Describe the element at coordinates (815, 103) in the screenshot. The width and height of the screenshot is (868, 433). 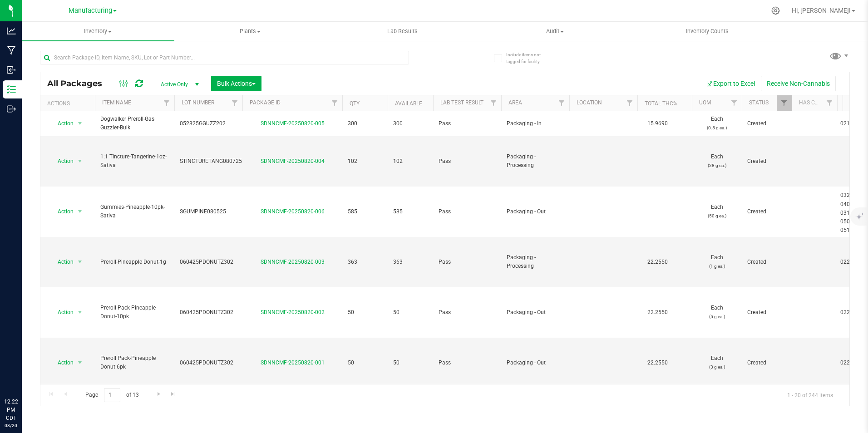
I see `th: Has COA` at that location.